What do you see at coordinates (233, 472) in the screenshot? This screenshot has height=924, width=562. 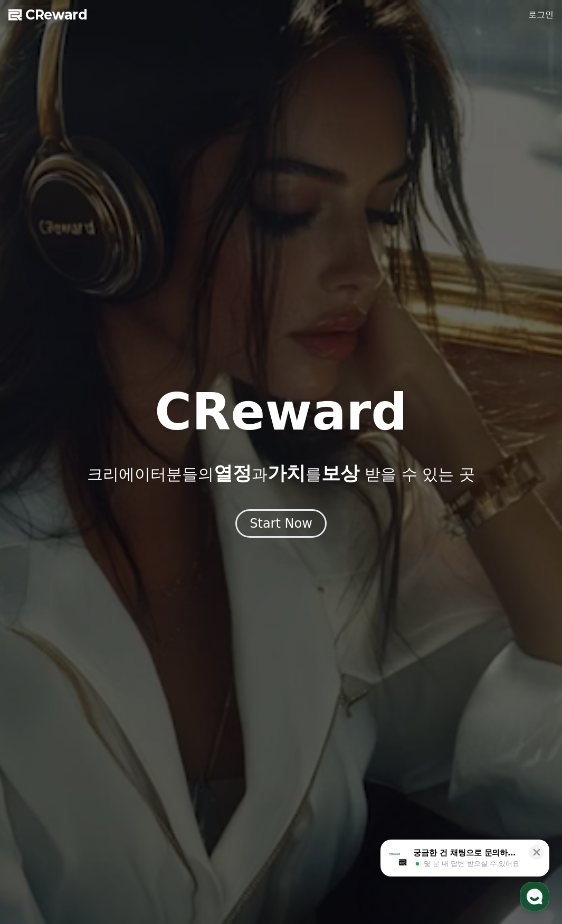 I see `span: 열정` at bounding box center [233, 472].